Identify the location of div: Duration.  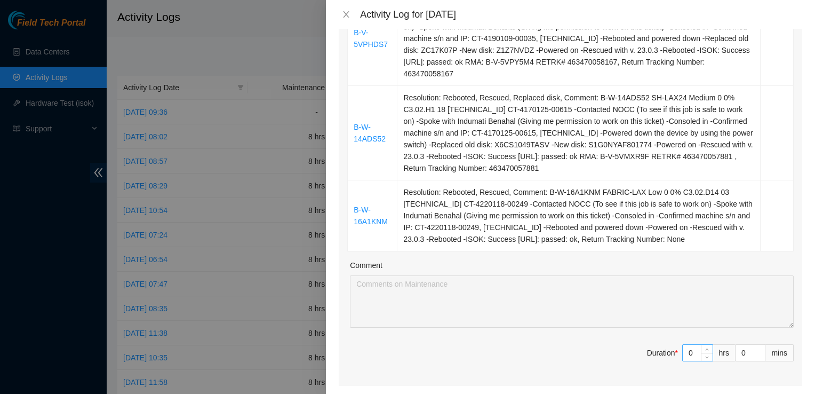
(663, 353).